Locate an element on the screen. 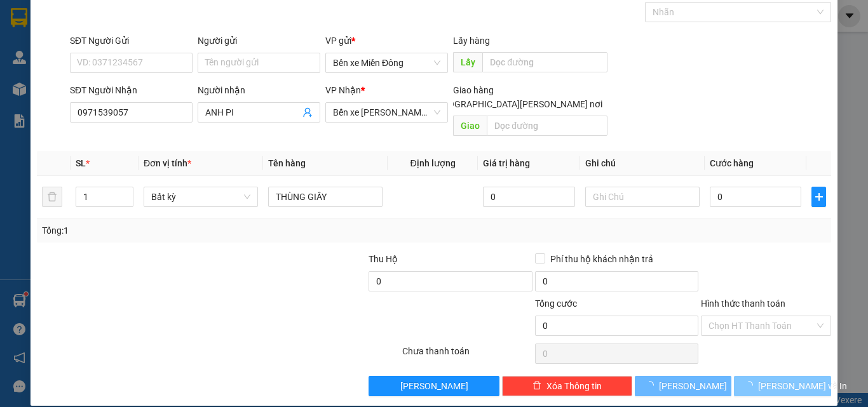  span: delete is located at coordinates (537, 386).